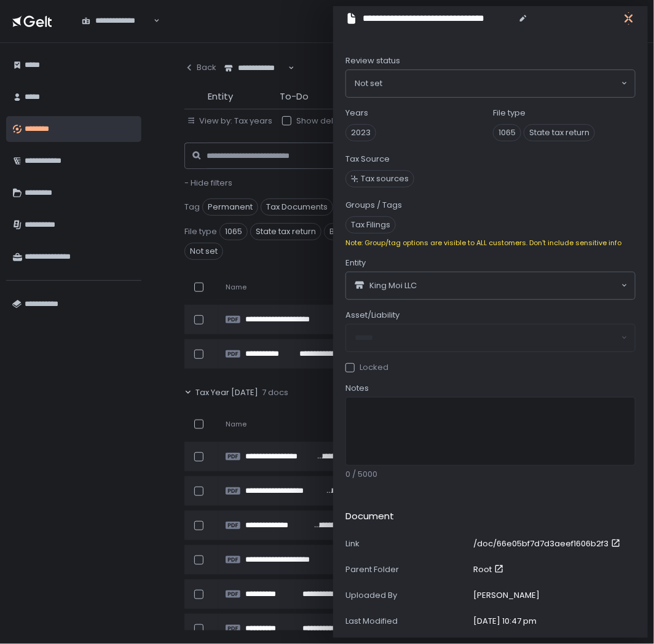 This screenshot has height=644, width=654. What do you see at coordinates (406, 596) in the screenshot?
I see `div: Uploaded By` at bounding box center [406, 596].